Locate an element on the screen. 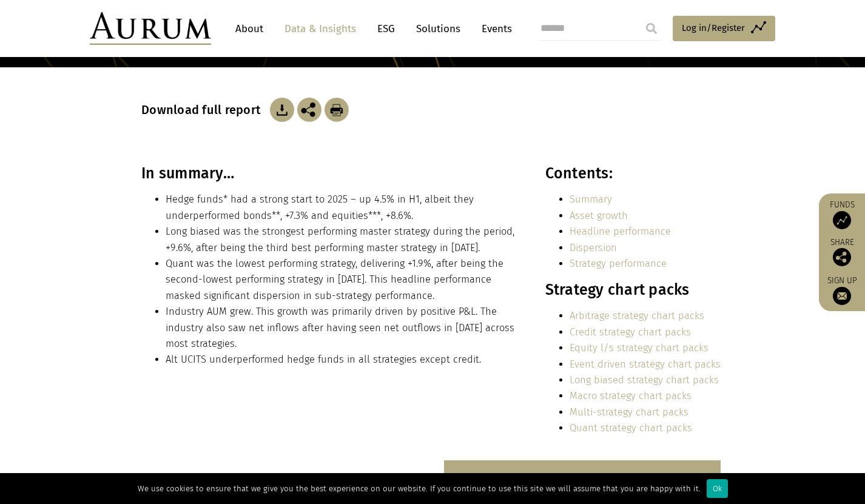 Image resolution: width=865 pixels, height=504 pixels. a: About is located at coordinates (249, 29).